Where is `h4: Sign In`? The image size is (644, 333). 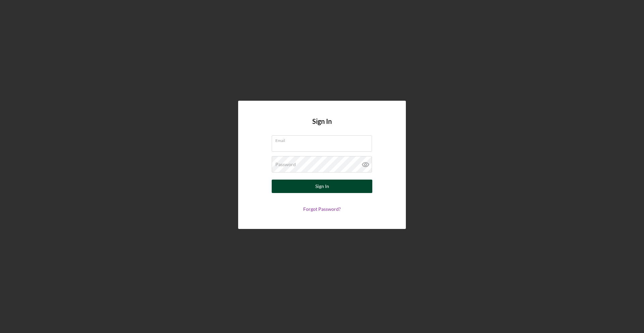 h4: Sign In is located at coordinates (322, 126).